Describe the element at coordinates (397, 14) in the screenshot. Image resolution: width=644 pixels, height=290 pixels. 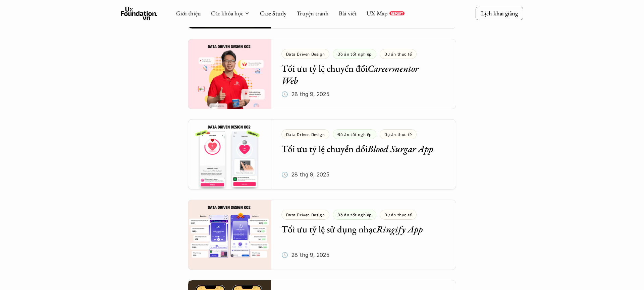
I see `a: REPORT` at that location.